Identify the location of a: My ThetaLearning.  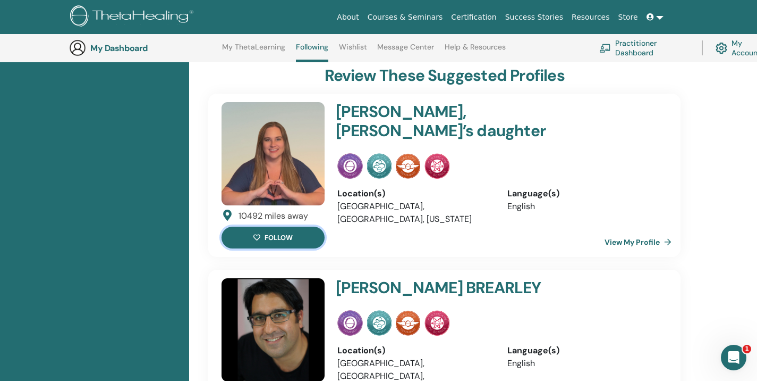
(253, 51).